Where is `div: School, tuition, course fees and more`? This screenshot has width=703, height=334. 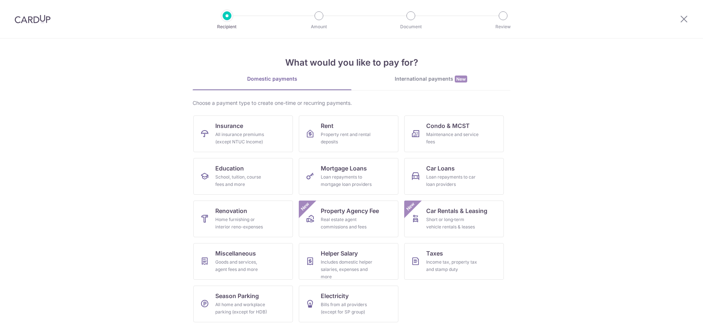 div: School, tuition, course fees and more is located at coordinates (242, 181).